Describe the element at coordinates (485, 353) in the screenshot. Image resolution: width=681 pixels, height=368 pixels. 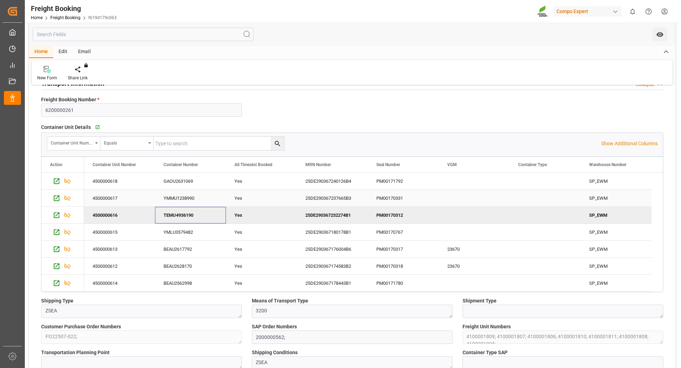
I see `span: Container Type SAP` at that location.